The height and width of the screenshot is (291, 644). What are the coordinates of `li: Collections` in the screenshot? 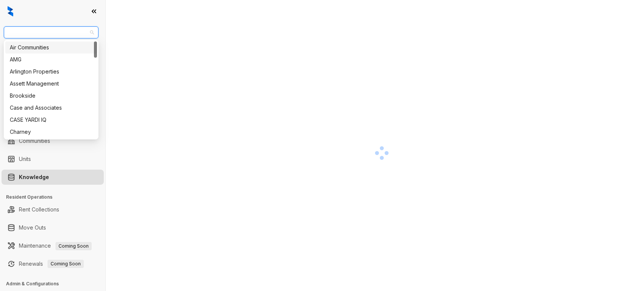 It's located at (52, 109).